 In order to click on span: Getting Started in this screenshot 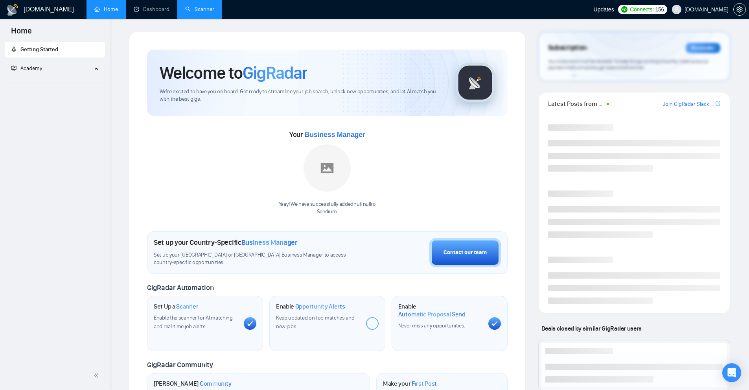, I will do `click(39, 49)`.